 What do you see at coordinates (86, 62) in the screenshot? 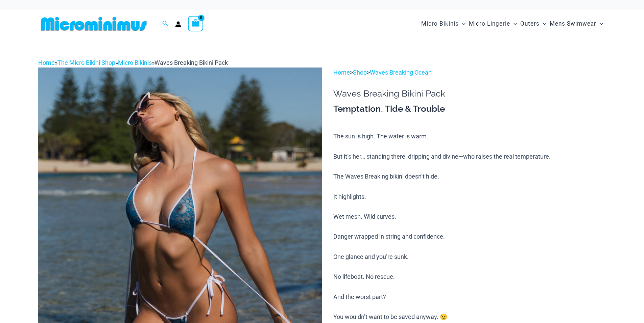
I see `a: The Micro Bikini Shop` at bounding box center [86, 62].